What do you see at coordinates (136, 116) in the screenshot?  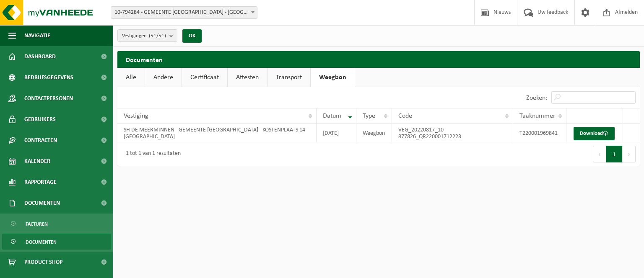 I see `span: Vestiging` at bounding box center [136, 116].